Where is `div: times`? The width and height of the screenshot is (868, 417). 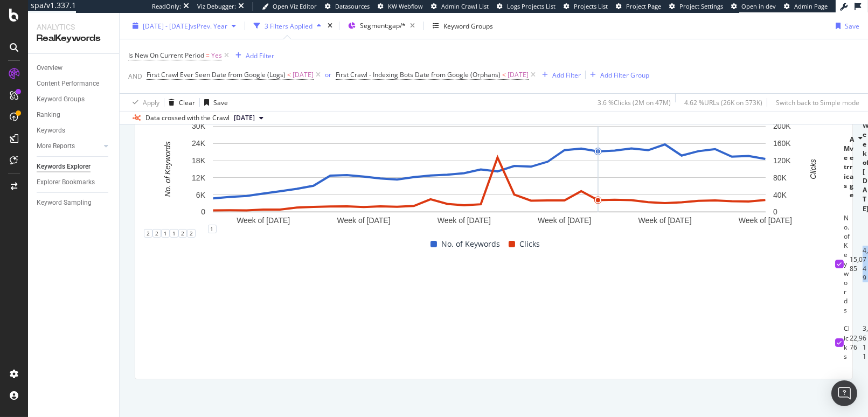
div: times is located at coordinates (330, 26).